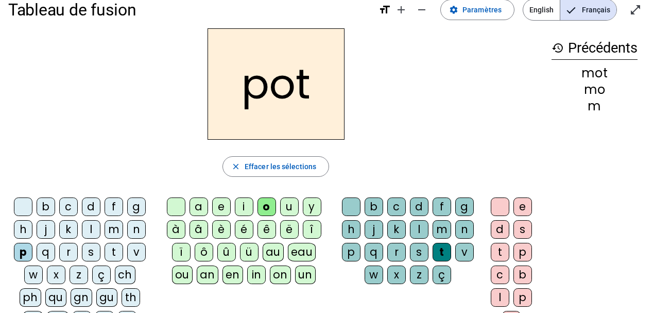 This screenshot has height=313, width=654. Describe the element at coordinates (176, 229) in the screenshot. I see `div: à` at that location.